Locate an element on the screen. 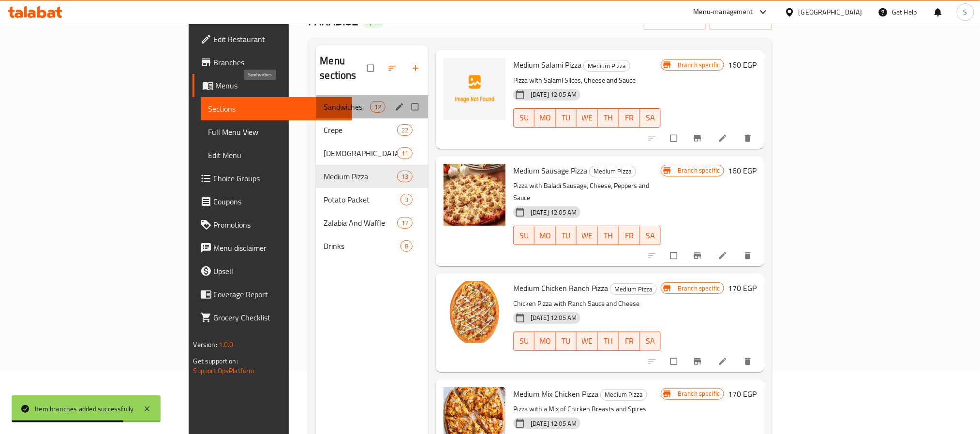 Image resolution: width=980 pixels, height=434 pixels. a: Grocery Checklist is located at coordinates (272, 317).